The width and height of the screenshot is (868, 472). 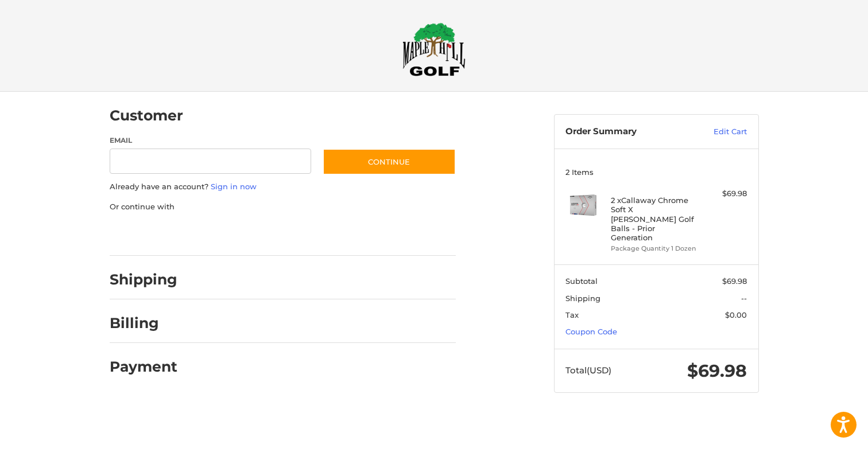 What do you see at coordinates (233, 186) in the screenshot?
I see `a: Sign in now` at bounding box center [233, 186].